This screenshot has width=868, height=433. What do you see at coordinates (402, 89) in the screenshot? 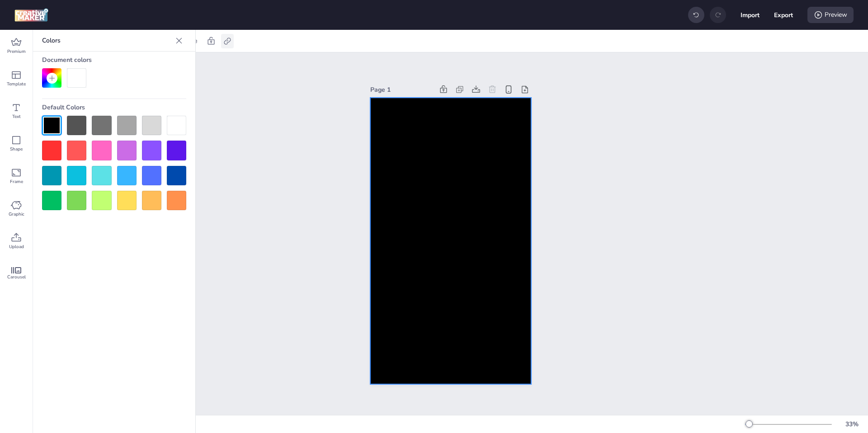
I see `div: Page 1` at bounding box center [402, 89].